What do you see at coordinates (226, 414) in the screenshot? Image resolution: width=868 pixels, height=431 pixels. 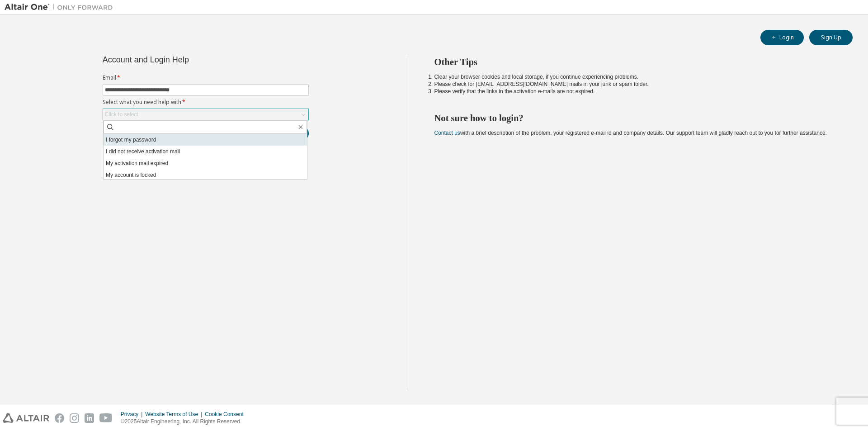 I see `div: Cookie Consent` at bounding box center [226, 414].